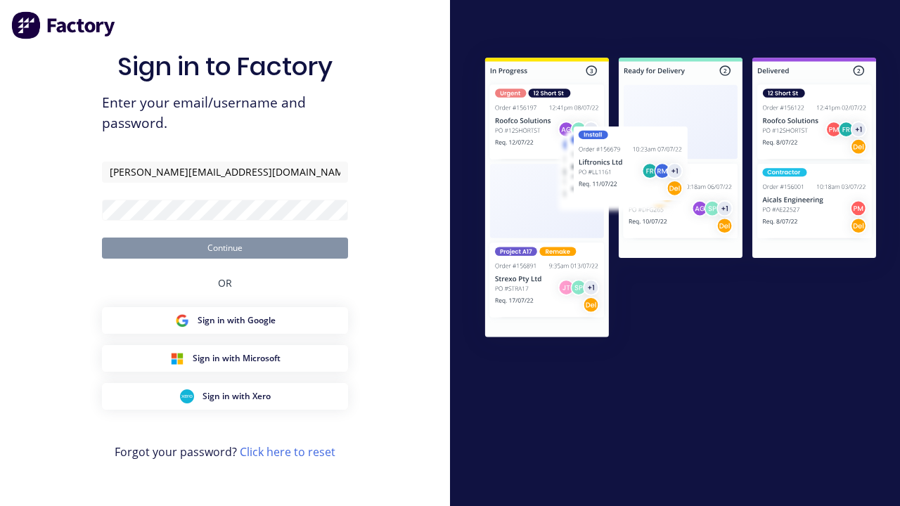 This screenshot has width=900, height=506. Describe the element at coordinates (182, 320) in the screenshot. I see `img: Google Sign in` at that location.